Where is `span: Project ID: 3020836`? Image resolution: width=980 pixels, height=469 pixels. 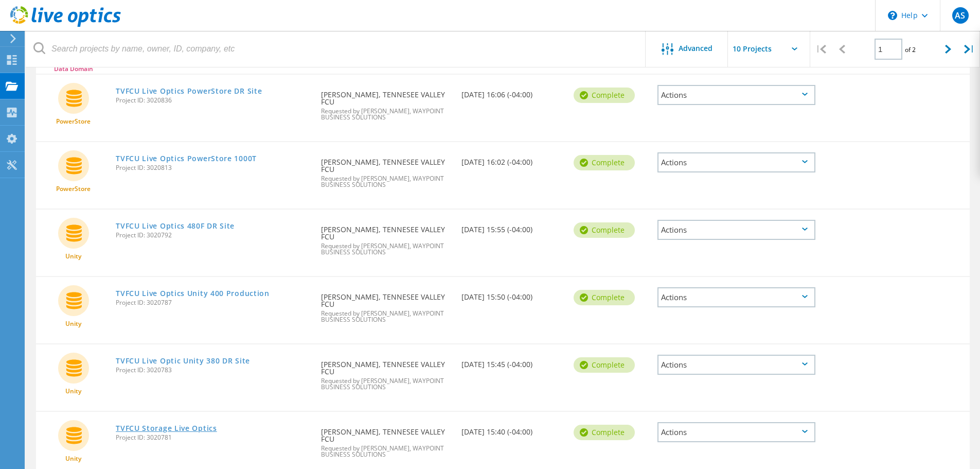 span: Project ID: 3020836 is located at coordinates (213, 100).